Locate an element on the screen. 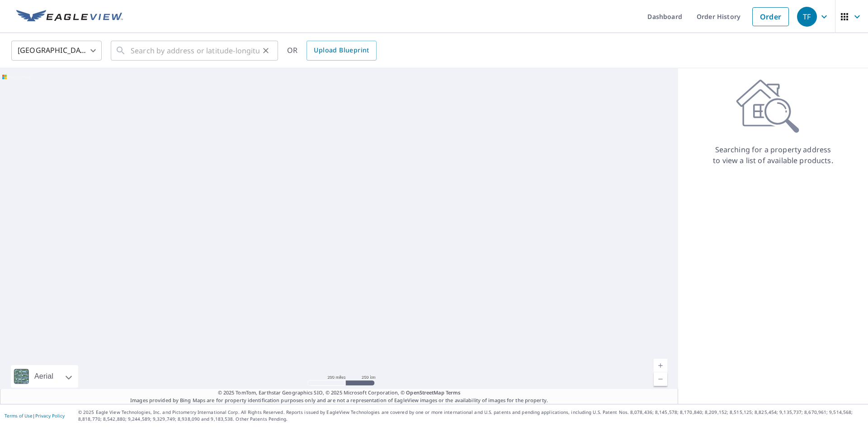  span: © 2025 TomTom, Earthstar Geographics SIO, © 2025 Microsoft Corporation, © is located at coordinates (339, 393).